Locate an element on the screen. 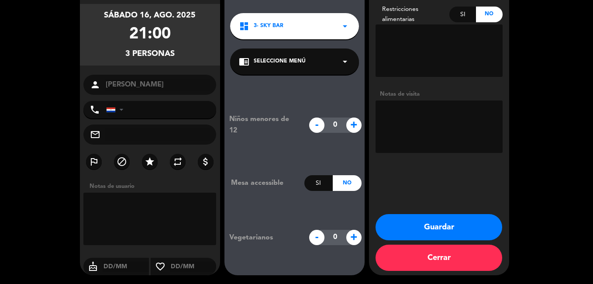  i: repeat is located at coordinates (178, 162).